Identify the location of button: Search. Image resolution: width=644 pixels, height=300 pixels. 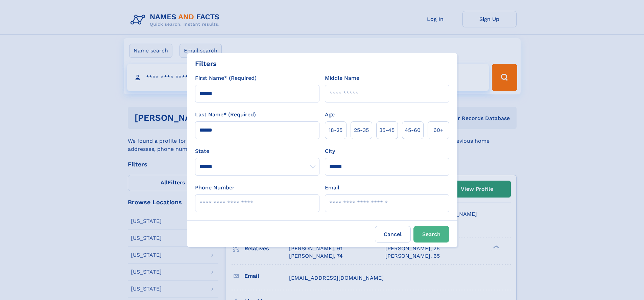
(431, 234).